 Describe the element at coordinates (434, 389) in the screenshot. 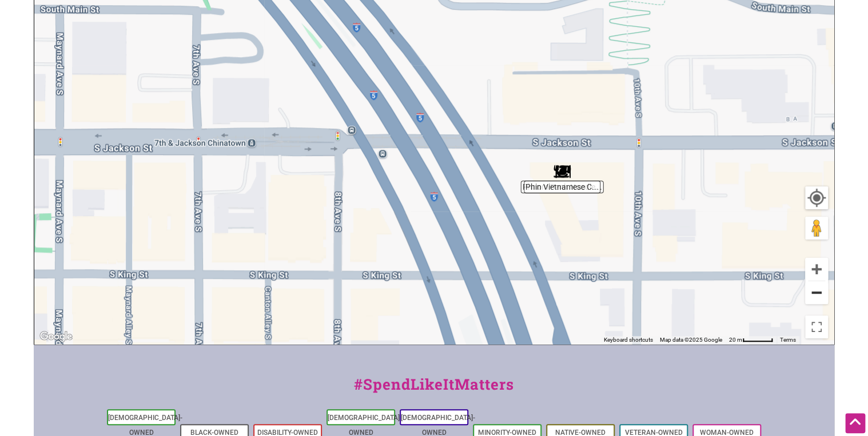

I see `div: #SpendLikeItMatters` at that location.